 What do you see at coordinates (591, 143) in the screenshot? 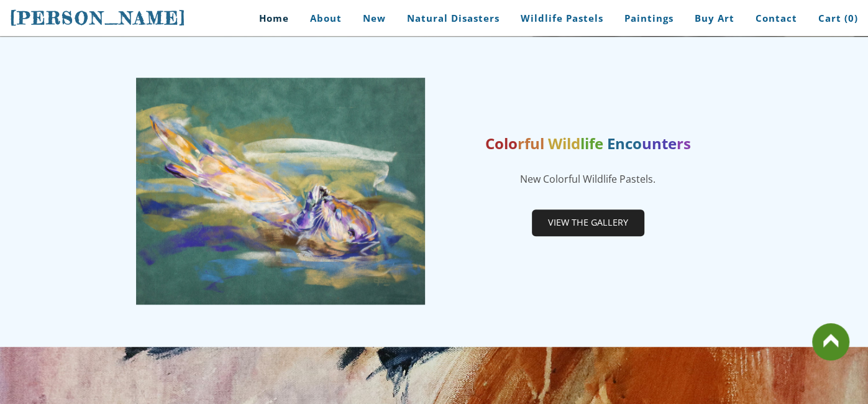
I see `font: life` at bounding box center [591, 143].